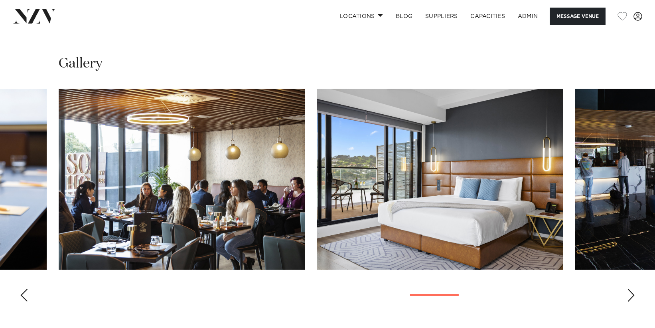 Image resolution: width=655 pixels, height=328 pixels. Describe the element at coordinates (361, 16) in the screenshot. I see `a: Locations` at that location.